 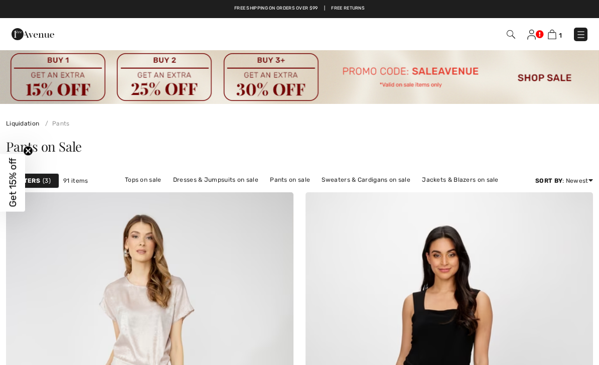 I want to click on strong: Filters, so click(x=27, y=181).